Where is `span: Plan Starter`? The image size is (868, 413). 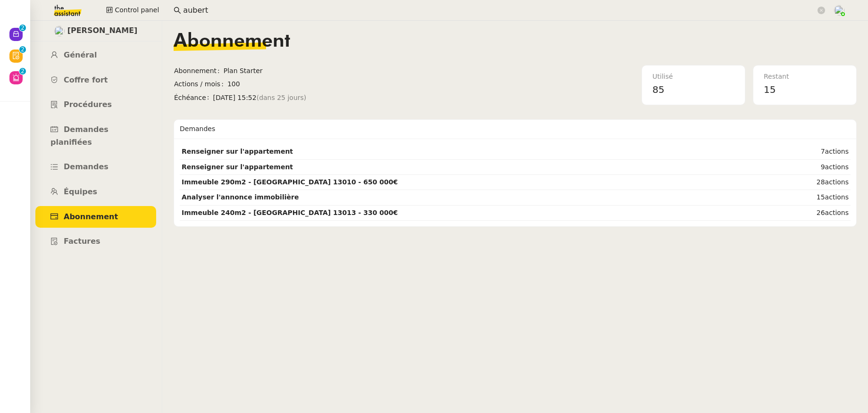
span: Plan Starter is located at coordinates (319, 70).